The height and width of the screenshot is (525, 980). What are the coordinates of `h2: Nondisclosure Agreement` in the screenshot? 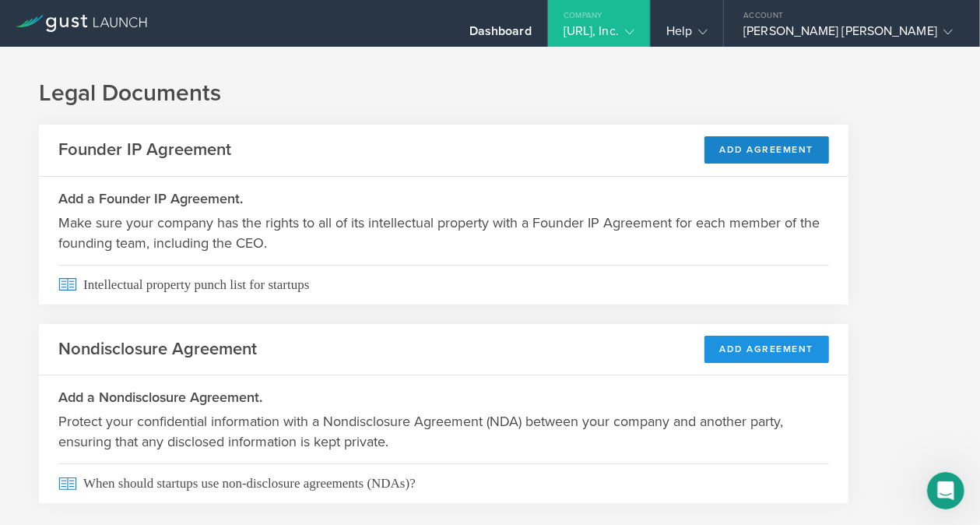 It's located at (157, 349).